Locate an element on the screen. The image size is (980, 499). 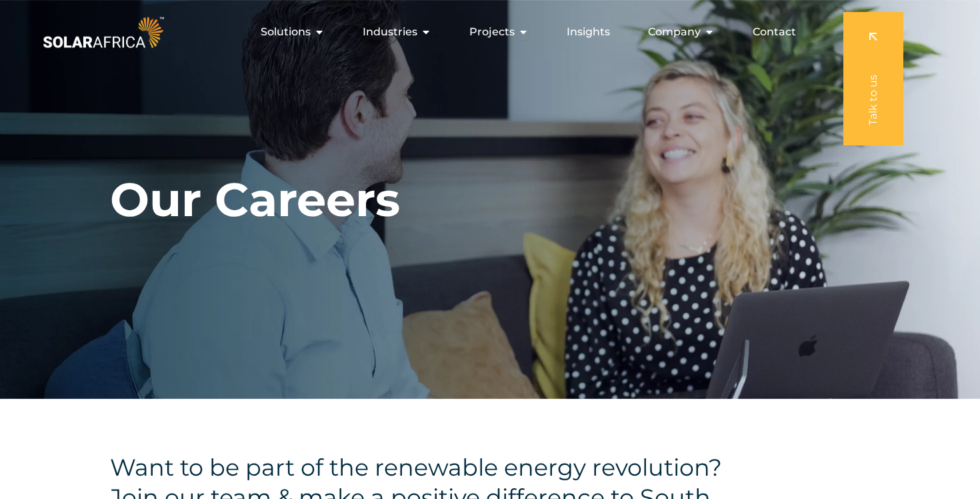
span: Solutions is located at coordinates (285, 32).